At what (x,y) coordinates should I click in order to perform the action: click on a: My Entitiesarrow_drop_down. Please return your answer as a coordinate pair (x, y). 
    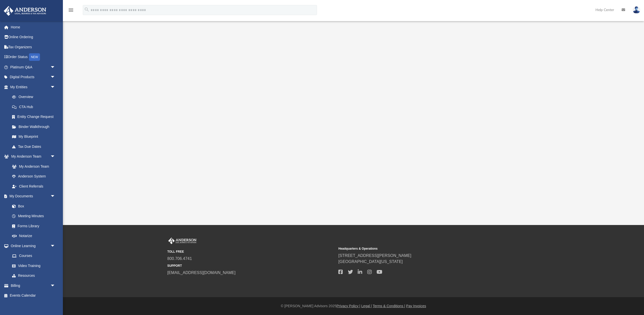
    Looking at the image, I should click on (33, 87).